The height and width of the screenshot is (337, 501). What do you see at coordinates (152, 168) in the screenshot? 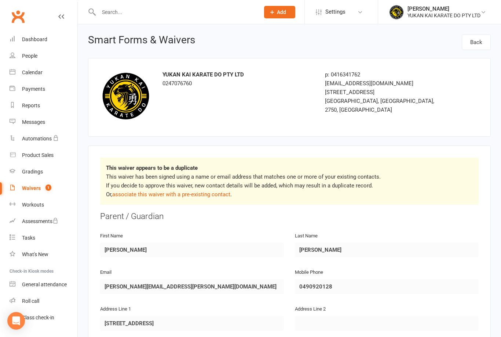
I see `strong: This waiver appears to be a duplicate` at bounding box center [152, 168].